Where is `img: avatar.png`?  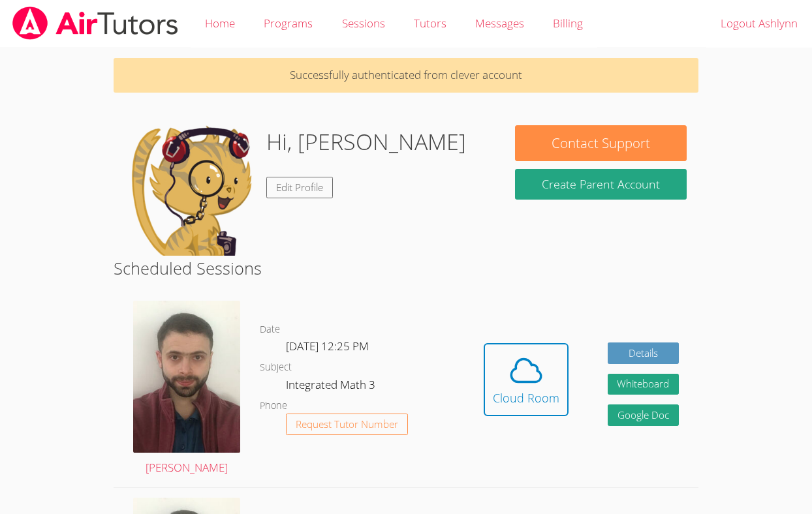 img: avatar.png is located at coordinates (186, 376).